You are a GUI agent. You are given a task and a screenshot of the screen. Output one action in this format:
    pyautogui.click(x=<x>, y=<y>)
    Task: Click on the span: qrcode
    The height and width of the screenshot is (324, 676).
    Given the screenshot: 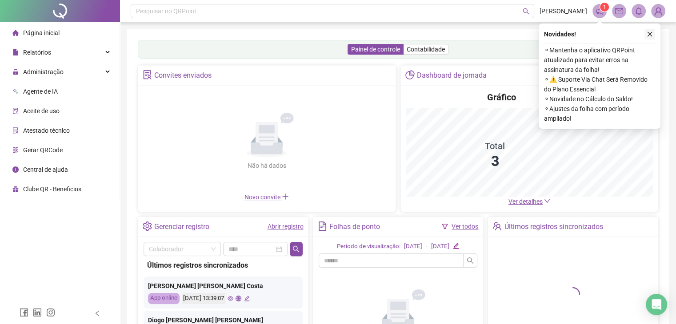 What is the action you would take?
    pyautogui.click(x=16, y=150)
    